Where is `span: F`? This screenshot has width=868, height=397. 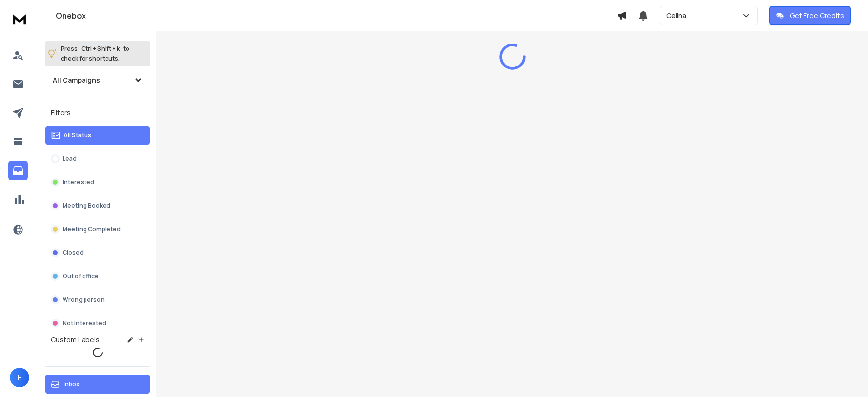
span: F is located at coordinates (19, 377).